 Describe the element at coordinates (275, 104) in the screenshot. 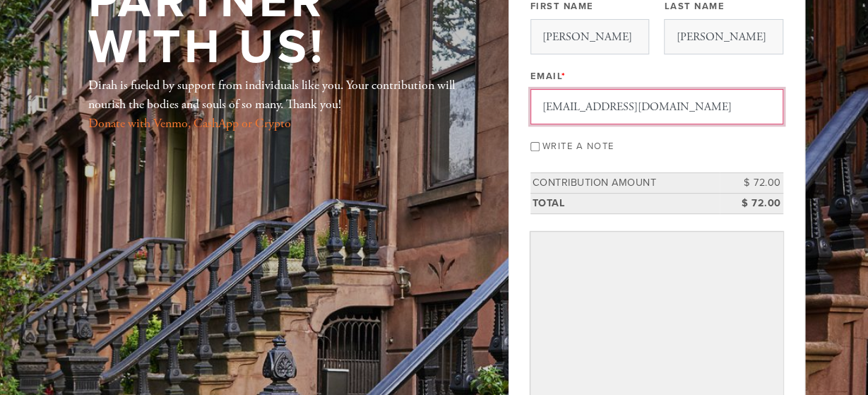

I see `div: Dirah is fueled by support from individuals like you. Your contribution will nourish the bodies a...` at that location.